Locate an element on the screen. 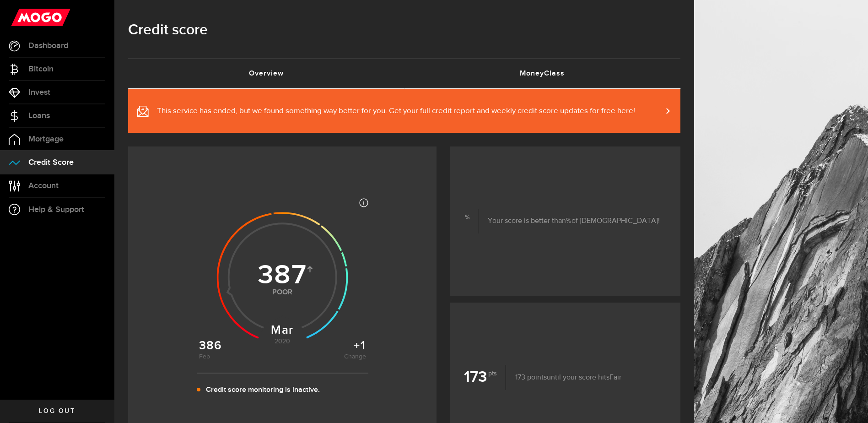 The height and width of the screenshot is (423, 868). a: Overview is located at coordinates (266, 74).